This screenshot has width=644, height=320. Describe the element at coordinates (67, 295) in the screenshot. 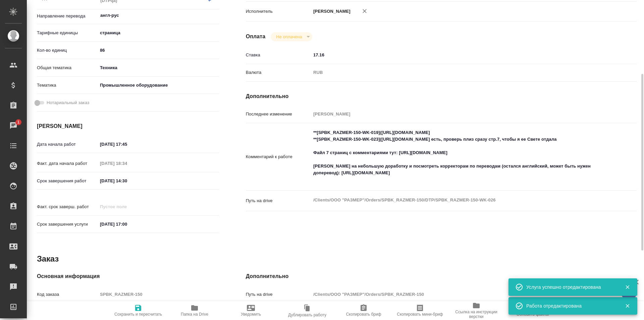

I see `p: Код заказа` at that location.